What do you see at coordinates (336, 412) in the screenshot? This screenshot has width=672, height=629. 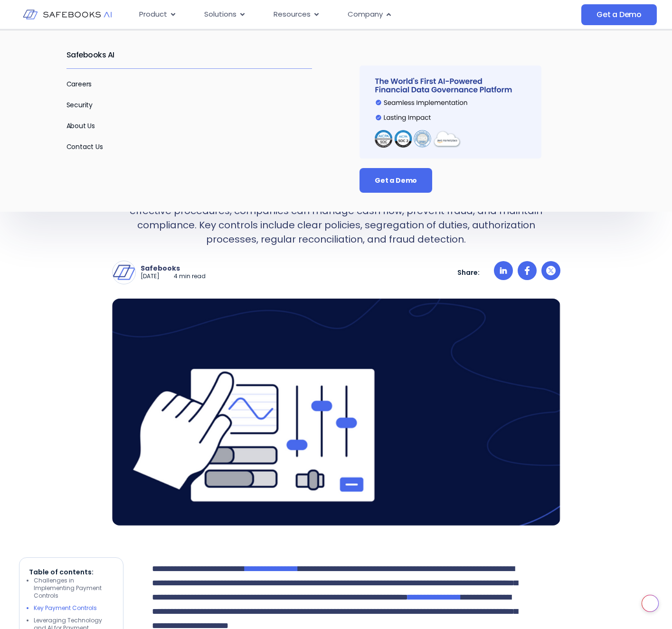 I see `img: a hand touching a button on a computer screen` at bounding box center [336, 412].